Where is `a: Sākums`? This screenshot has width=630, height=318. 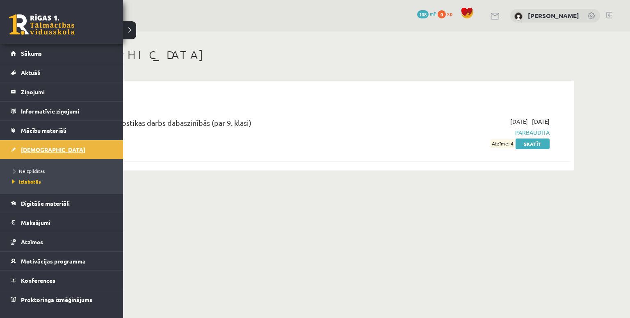 a: Sākums is located at coordinates (61, 53).